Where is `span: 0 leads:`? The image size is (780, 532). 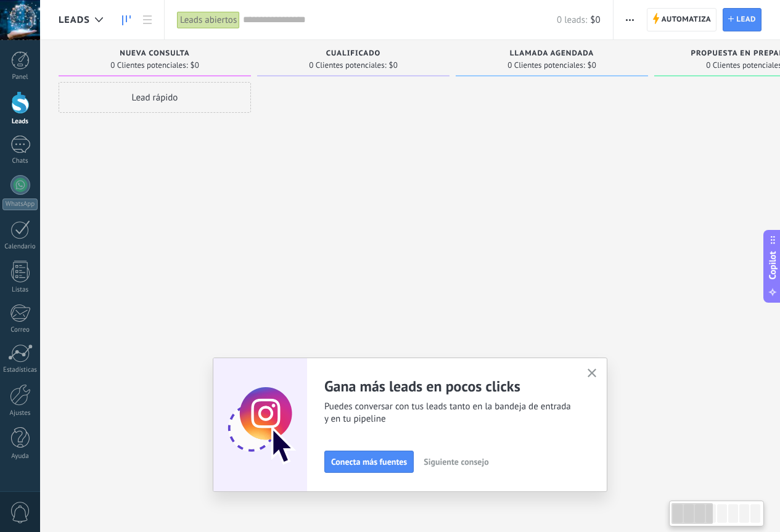 span: 0 leads: is located at coordinates (571, 19).